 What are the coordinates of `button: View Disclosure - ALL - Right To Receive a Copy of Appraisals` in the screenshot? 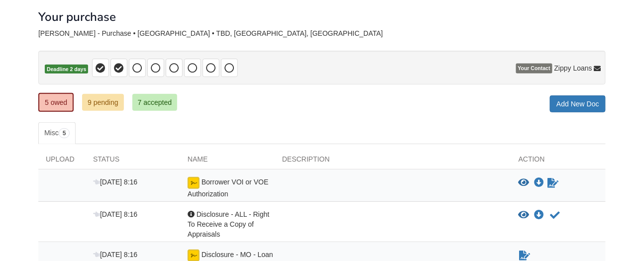 It's located at (524, 215).